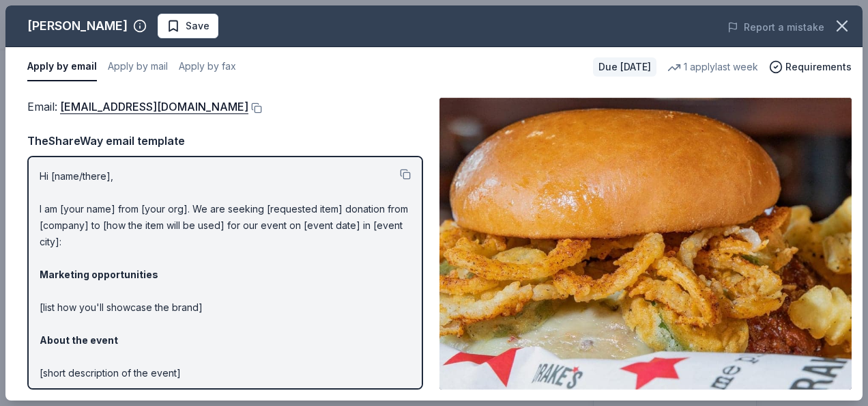 Image resolution: width=868 pixels, height=406 pixels. What do you see at coordinates (138, 67) in the screenshot?
I see `button: Apply by mail` at bounding box center [138, 67].